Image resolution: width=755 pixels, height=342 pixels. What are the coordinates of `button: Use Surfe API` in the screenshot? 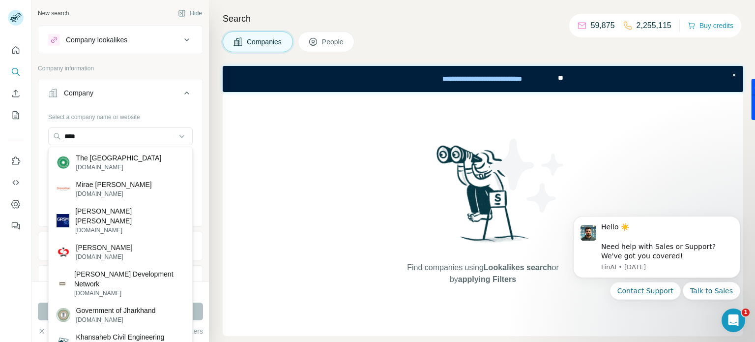 It's located at (16, 182).